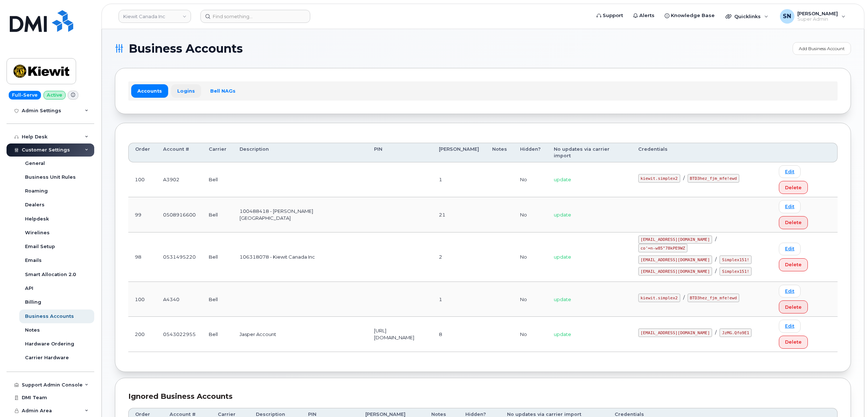 Image resolution: width=868 pixels, height=417 pixels. What do you see at coordinates (590, 153) in the screenshot?
I see `th: No updates via carrier import` at bounding box center [590, 153].